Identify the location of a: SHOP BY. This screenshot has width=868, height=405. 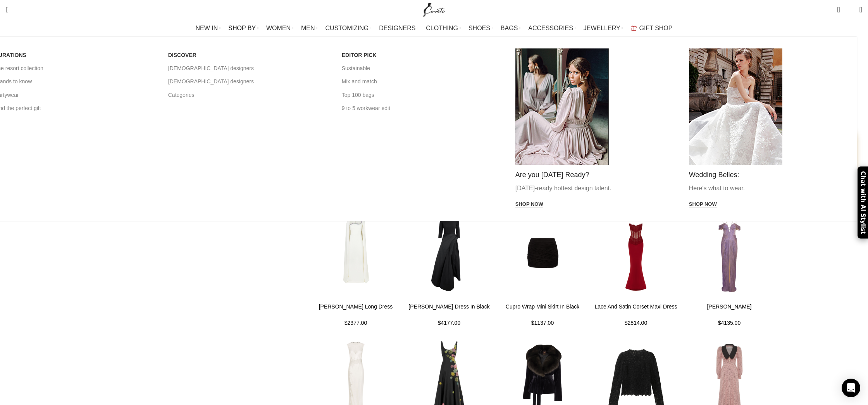
(243, 28).